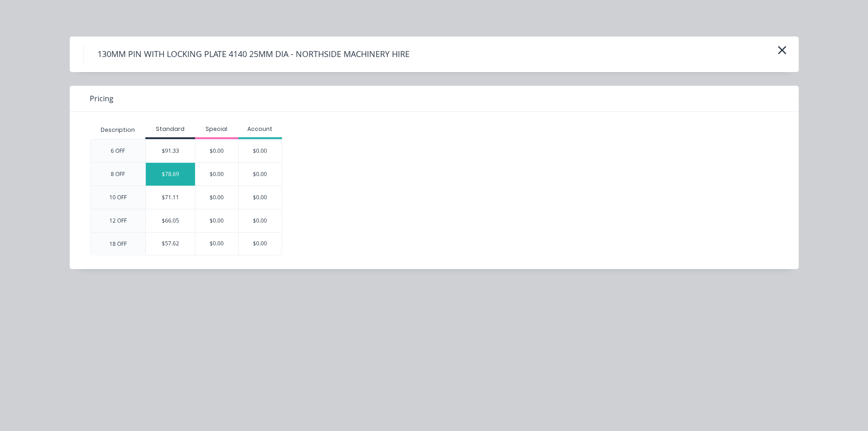  I want to click on div: $71.11, so click(171, 197).